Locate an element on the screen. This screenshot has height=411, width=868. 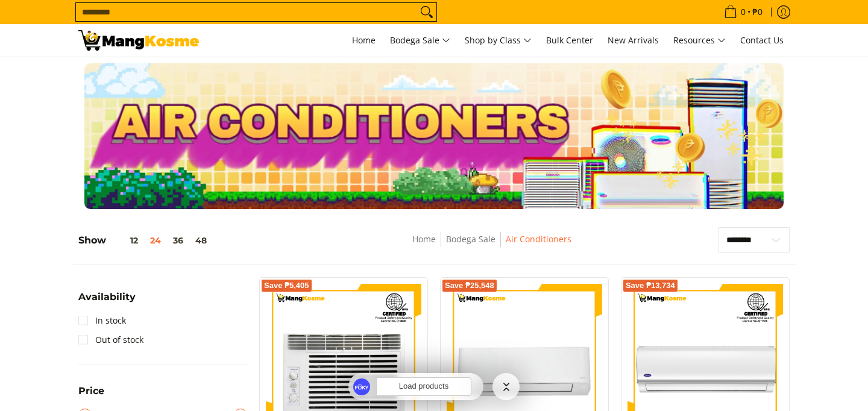
span: Home is located at coordinates (363, 40).